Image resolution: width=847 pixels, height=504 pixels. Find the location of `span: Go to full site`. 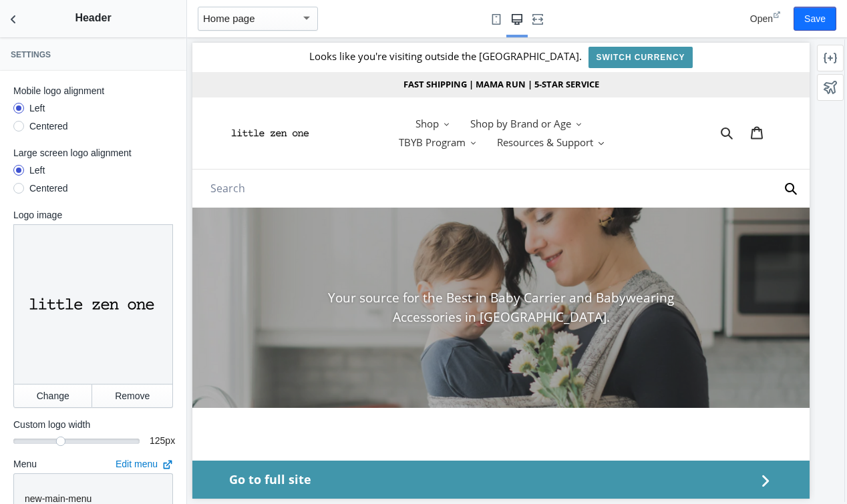

span: Go to full site is located at coordinates (300, 437).